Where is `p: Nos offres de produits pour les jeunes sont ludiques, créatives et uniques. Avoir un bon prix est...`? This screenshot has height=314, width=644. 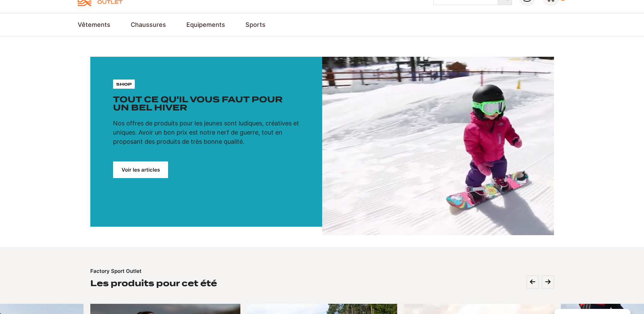
p: Nos offres de produits pour les jeunes sont ludiques, créatives et uniques. Avoir un bon prix est... is located at coordinates (206, 132).